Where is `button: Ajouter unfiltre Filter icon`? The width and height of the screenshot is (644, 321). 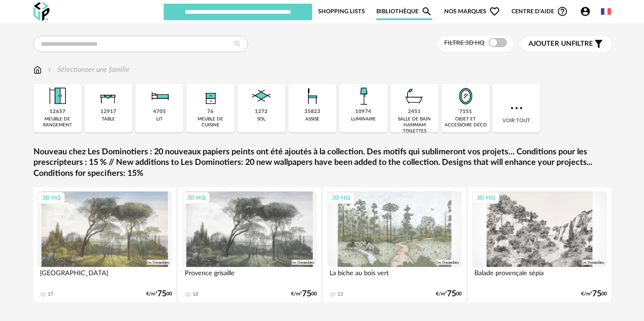 button: Ajouter unfiltre Filter icon is located at coordinates (566, 44).